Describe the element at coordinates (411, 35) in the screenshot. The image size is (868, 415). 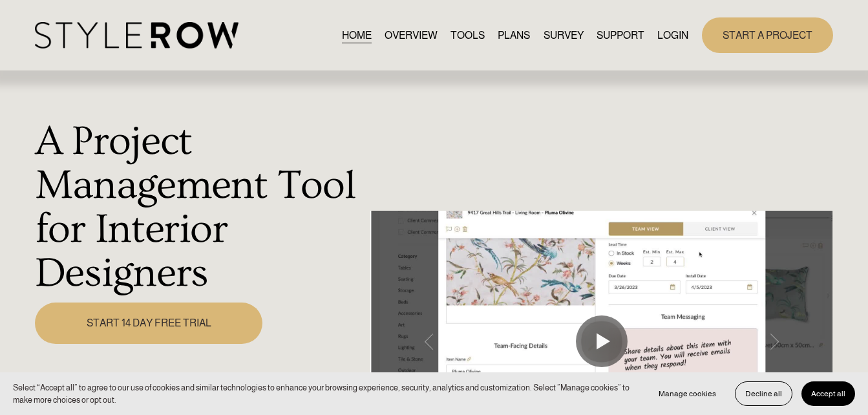
I see `a: OVERVIEW` at that location.